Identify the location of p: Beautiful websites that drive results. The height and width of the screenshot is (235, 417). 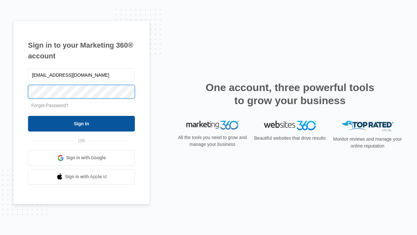
(290, 138).